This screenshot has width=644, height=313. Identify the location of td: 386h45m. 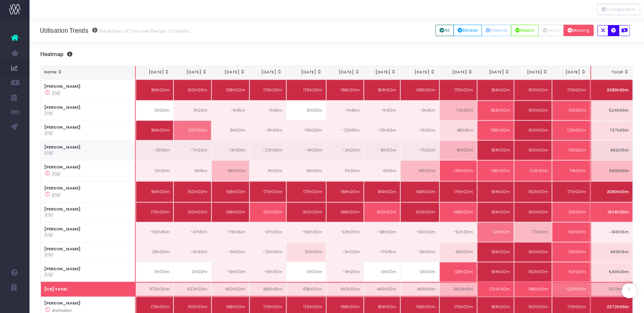
(268, 290).